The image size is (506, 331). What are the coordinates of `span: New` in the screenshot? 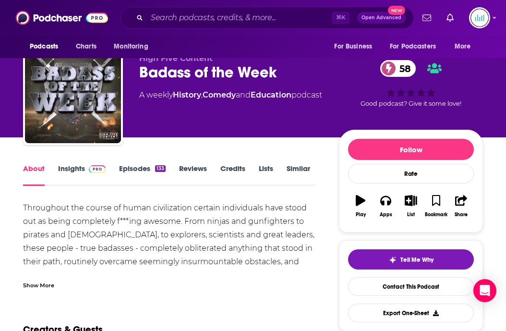 It's located at (397, 10).